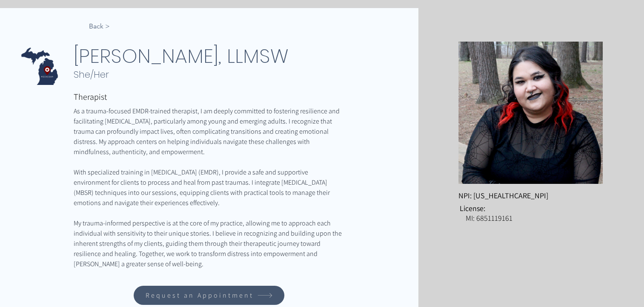  I want to click on span: As a trauma-focused EMDR-trained therapist, I am deeply committed to fostering resilience and fac..., so click(207, 131).